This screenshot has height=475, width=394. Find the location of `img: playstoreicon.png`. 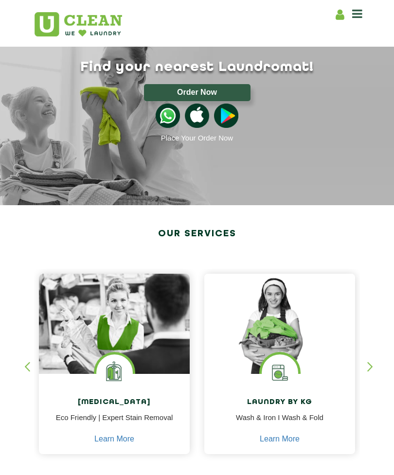

img: playstoreicon.png is located at coordinates (226, 116).